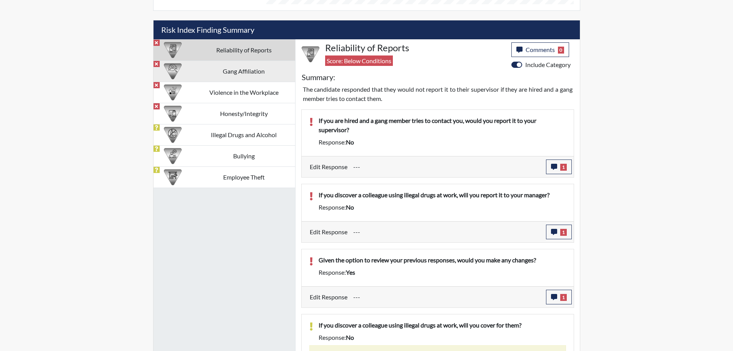  I want to click on span: Score: Below Conditions, so click(359, 60).